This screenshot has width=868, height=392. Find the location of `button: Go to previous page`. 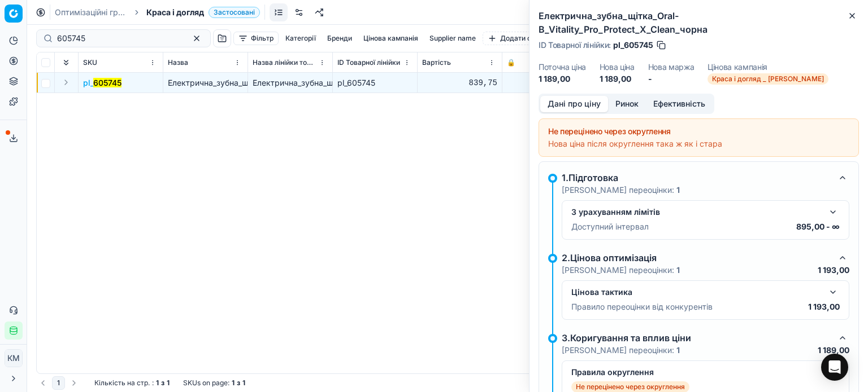

button: Go to previous page is located at coordinates (43, 383).